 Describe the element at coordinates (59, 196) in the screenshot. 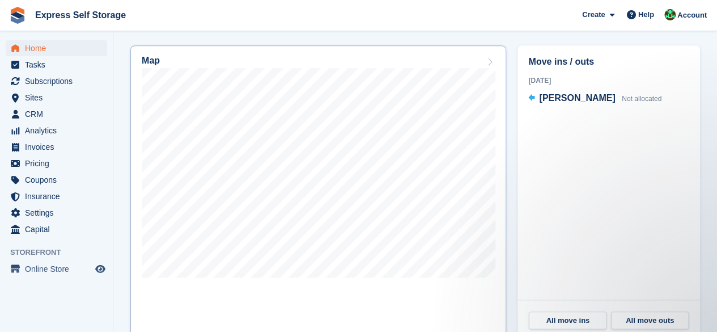

I see `span: Insurance` at that location.